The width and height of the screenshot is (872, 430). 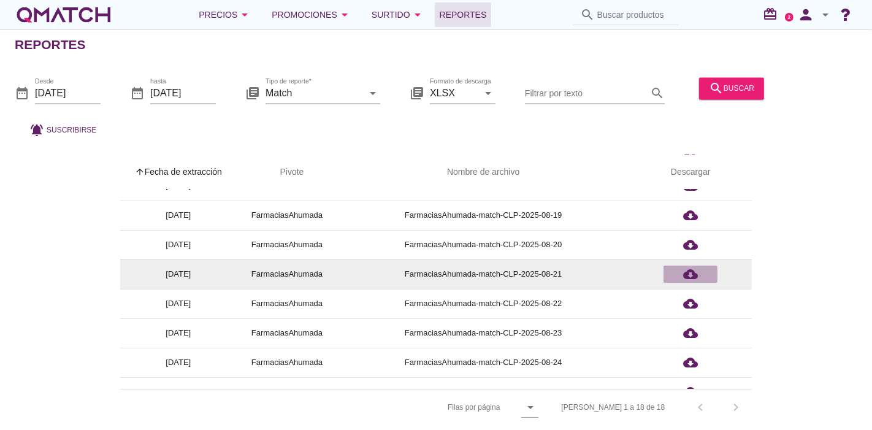 I want to click on button: Surtido, so click(x=398, y=15).